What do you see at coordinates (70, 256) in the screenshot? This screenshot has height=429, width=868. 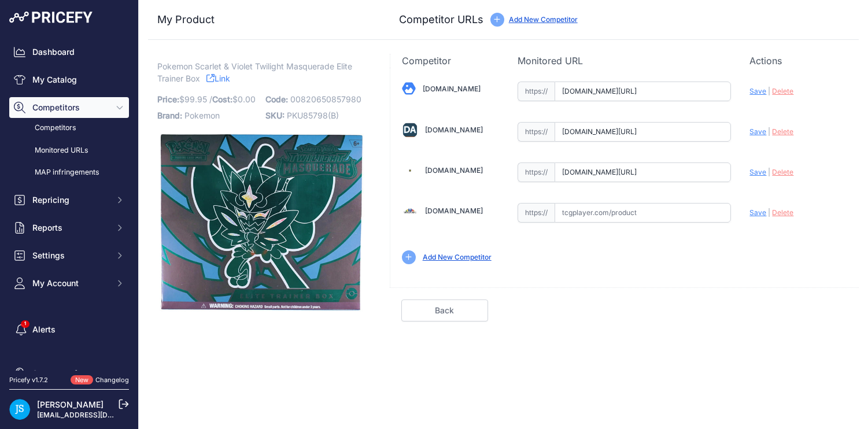 I see `span: Settings` at bounding box center [70, 256].